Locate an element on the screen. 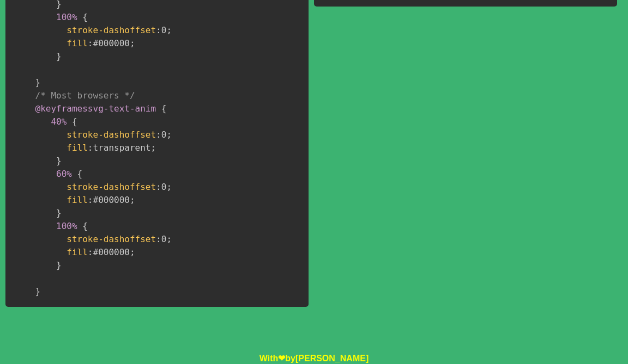 This screenshot has width=628, height=364. span: 60% is located at coordinates (63, 174).